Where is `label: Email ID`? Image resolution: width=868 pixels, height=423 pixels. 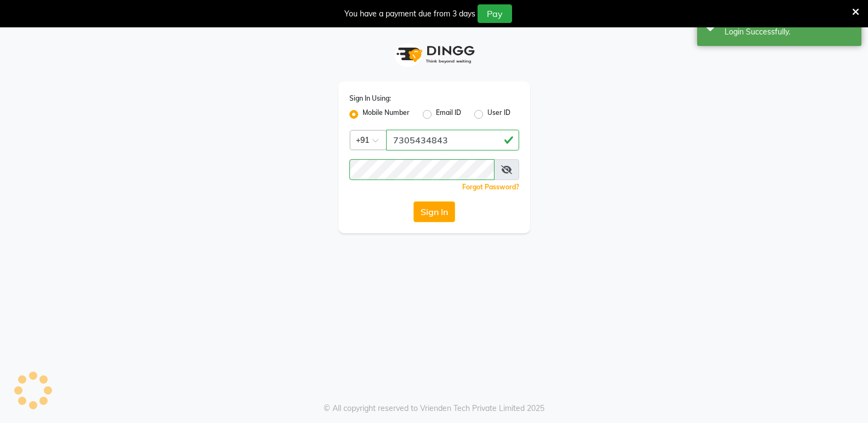 label: Email ID is located at coordinates (449, 114).